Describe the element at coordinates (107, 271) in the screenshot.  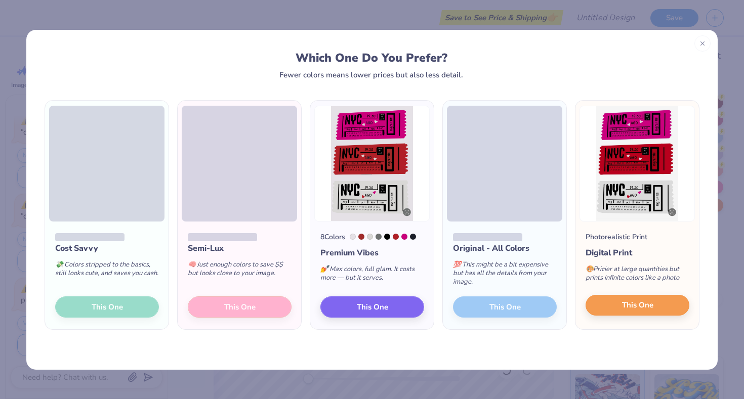
I see `div: Colors stripped to the basics, still looks cute, and saves you cash.` at that location.